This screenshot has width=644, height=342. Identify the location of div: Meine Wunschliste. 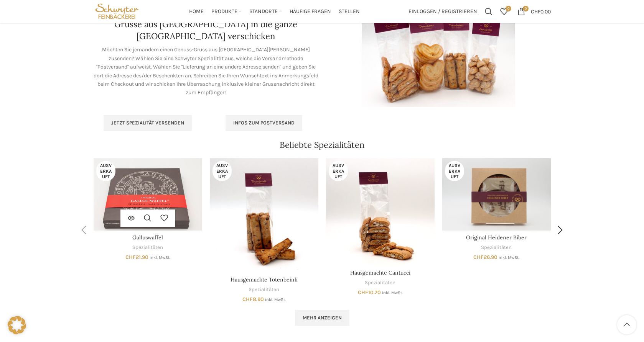
(504, 12).